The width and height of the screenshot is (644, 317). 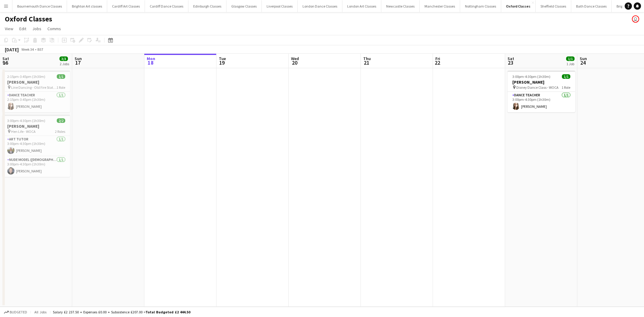 What do you see at coordinates (9, 29) in the screenshot?
I see `span: View` at bounding box center [9, 29].